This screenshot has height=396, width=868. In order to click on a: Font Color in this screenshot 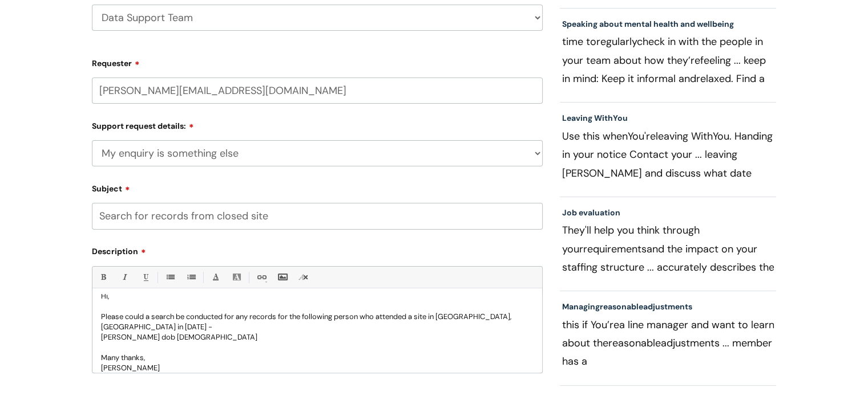, I will do `click(215, 277)`.